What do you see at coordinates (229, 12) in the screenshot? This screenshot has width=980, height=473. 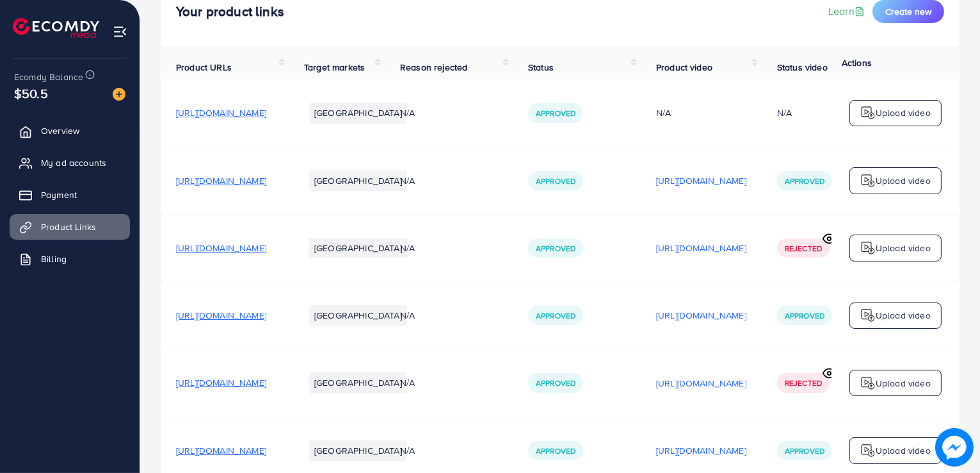 I see `h4: Your product links` at bounding box center [229, 12].